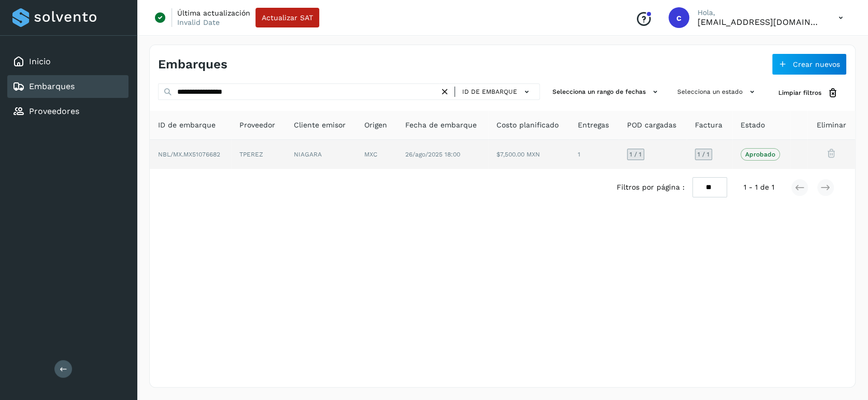 This screenshot has height=400, width=868. What do you see at coordinates (68, 62) in the screenshot?
I see `div: Inicio` at bounding box center [68, 62].